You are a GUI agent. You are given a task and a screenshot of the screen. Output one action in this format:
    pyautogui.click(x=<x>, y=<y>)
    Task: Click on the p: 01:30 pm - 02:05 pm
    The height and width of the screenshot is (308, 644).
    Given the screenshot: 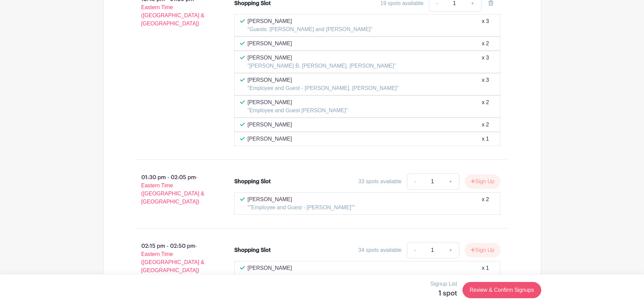 What is the action you would take?
    pyautogui.click(x=174, y=190)
    